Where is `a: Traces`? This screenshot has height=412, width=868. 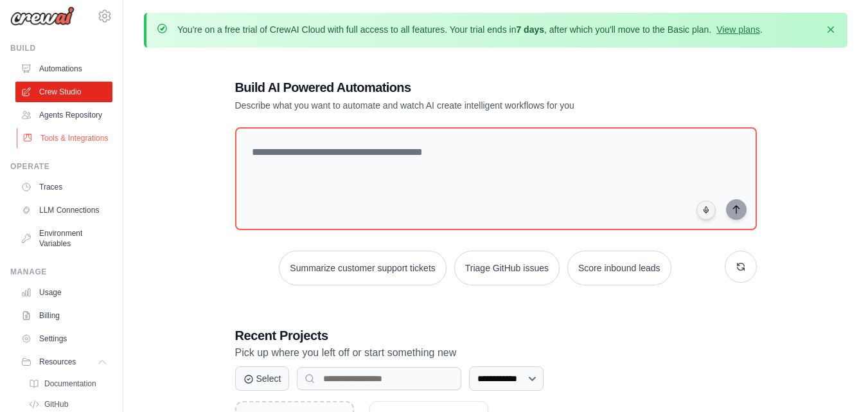
a: Traces is located at coordinates (64, 187).